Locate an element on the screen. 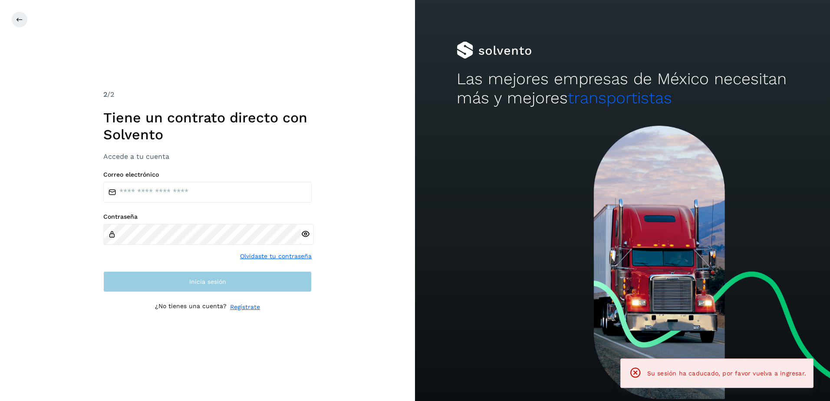 Image resolution: width=830 pixels, height=401 pixels. h1: Tiene un contrato directo con Solvento is located at coordinates (207, 126).